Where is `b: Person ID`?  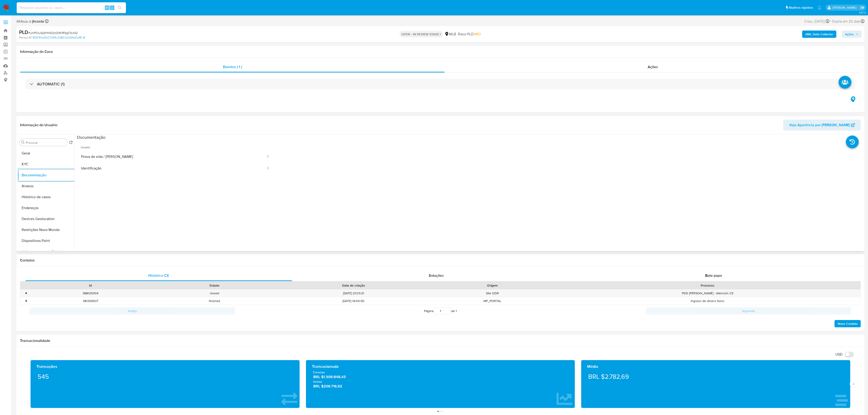
b: Person ID is located at coordinates (25, 38).